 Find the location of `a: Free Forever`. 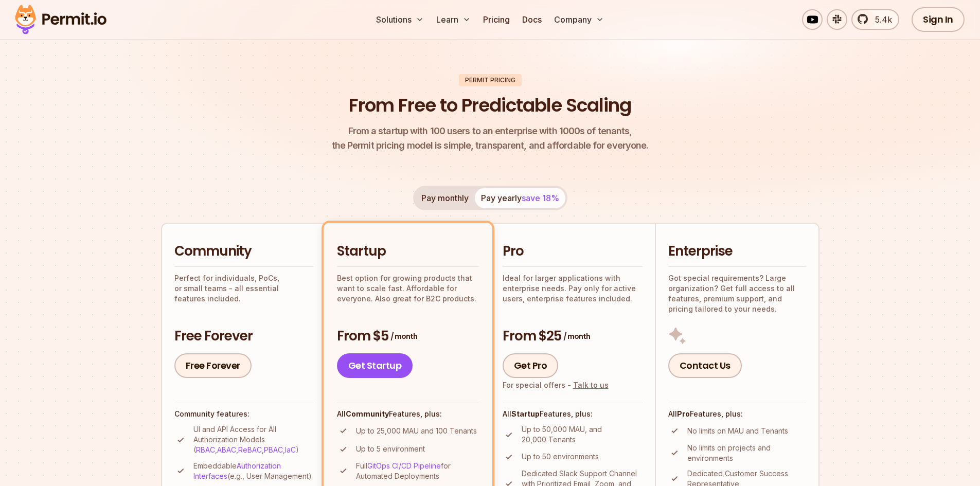

a: Free Forever is located at coordinates (213, 366).